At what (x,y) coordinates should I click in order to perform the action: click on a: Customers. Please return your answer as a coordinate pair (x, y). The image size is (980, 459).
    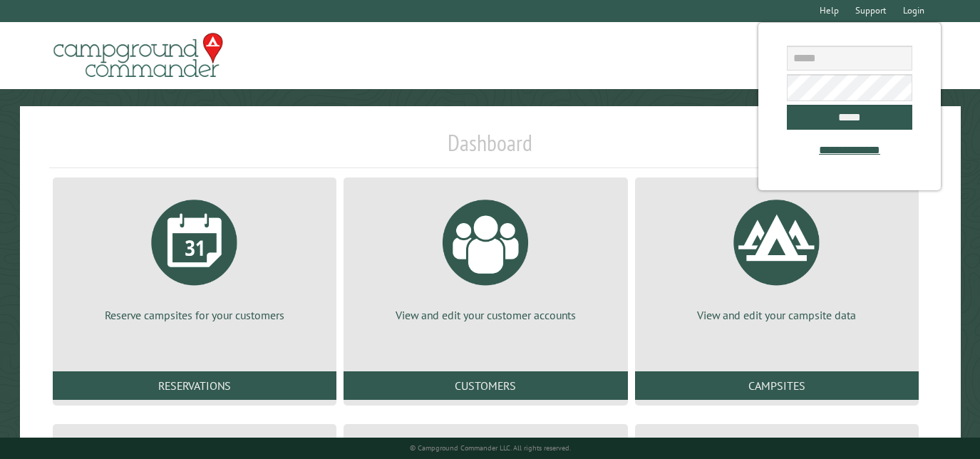
    Looking at the image, I should click on (485, 385).